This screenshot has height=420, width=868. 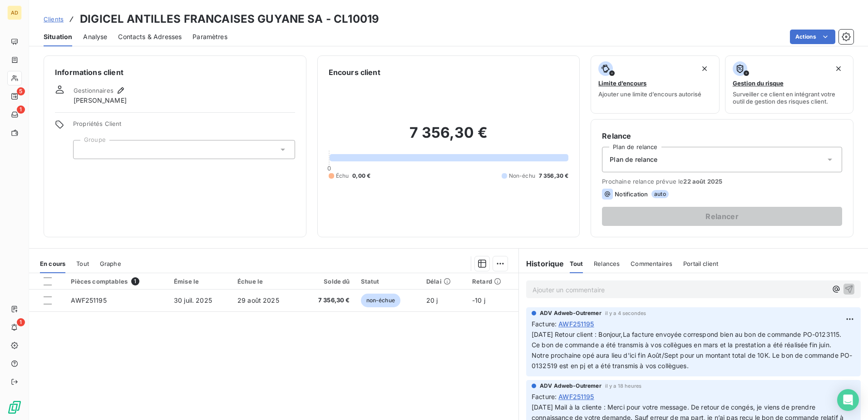 I want to click on div: Délai, so click(x=443, y=281).